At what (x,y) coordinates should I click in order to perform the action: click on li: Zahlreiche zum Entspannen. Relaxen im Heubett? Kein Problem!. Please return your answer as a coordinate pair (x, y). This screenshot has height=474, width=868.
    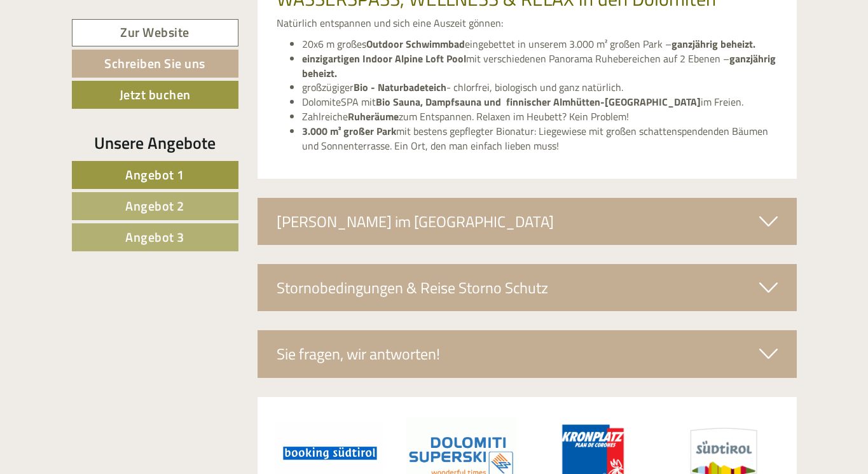
    Looking at the image, I should click on (540, 117).